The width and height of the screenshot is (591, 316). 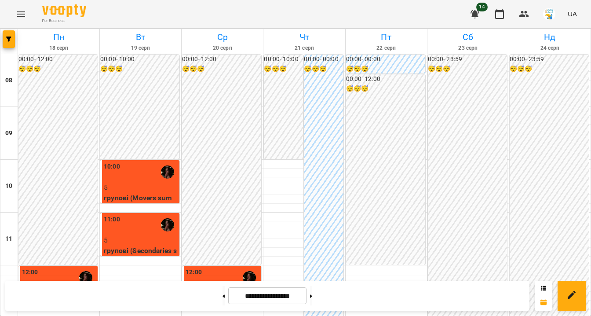 I want to click on span: For Business, so click(x=64, y=21).